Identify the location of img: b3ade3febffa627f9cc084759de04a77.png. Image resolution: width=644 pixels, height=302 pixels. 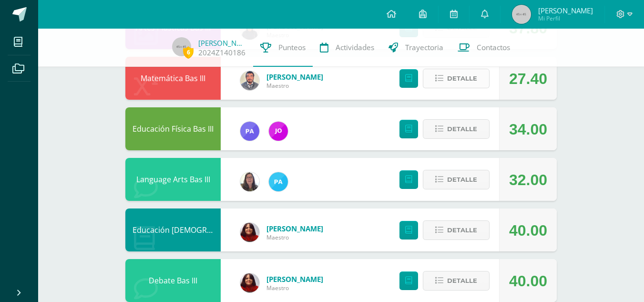
(250, 81).